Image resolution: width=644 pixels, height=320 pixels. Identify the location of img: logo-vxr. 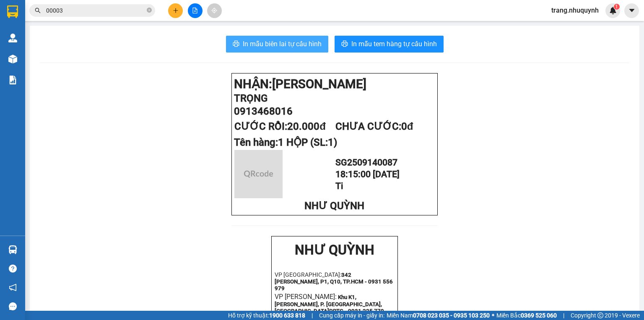
(13, 12).